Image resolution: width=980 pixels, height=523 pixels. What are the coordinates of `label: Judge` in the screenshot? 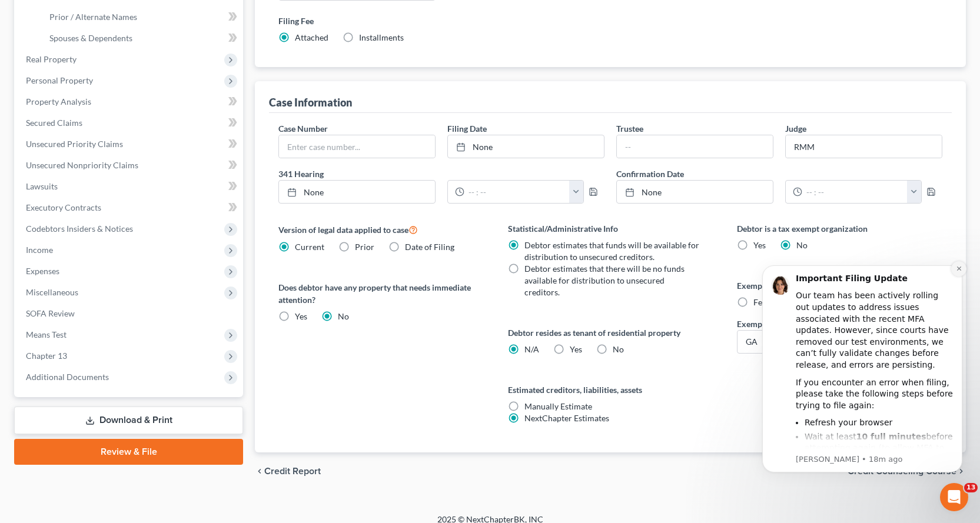 It's located at (795, 128).